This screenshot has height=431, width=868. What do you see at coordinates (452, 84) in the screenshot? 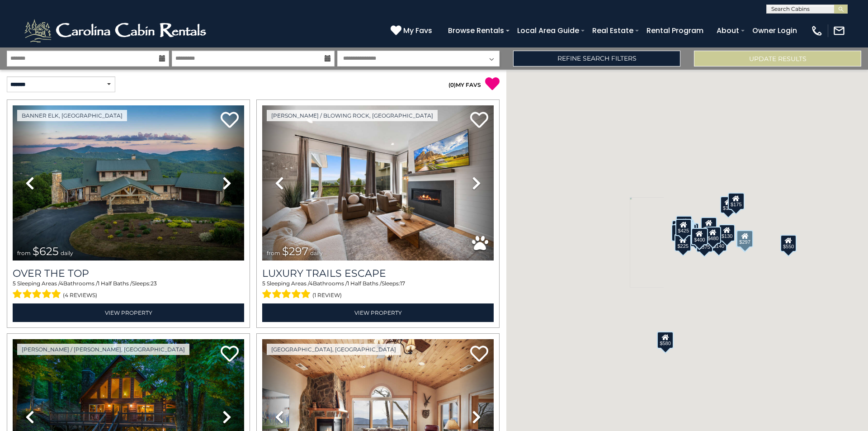
I see `span: 0` at bounding box center [452, 84].